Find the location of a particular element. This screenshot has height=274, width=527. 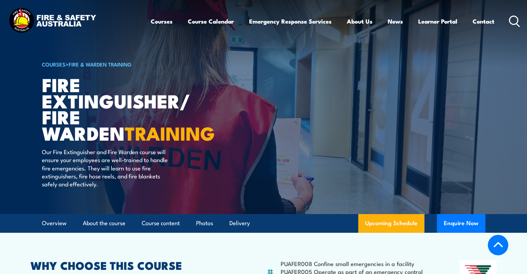

a: Course Calendar is located at coordinates (211, 21).